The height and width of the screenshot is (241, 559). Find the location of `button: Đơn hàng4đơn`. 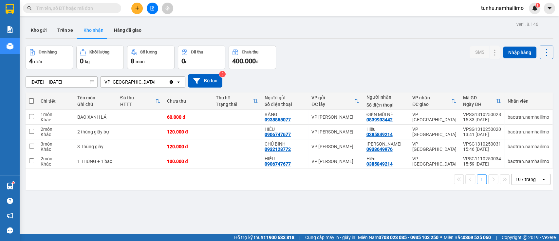

button: Đơn hàng4đơn is located at coordinates (49, 57).